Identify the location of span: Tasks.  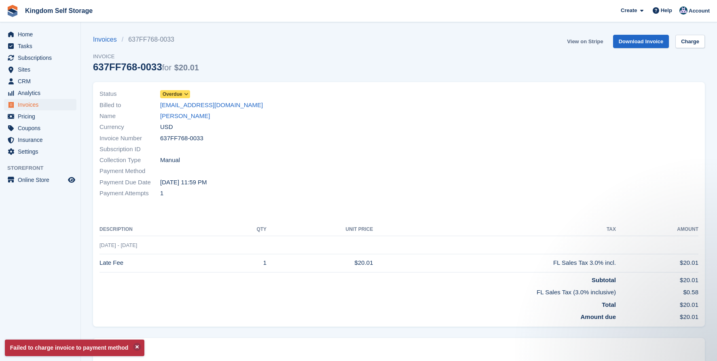
(42, 46).